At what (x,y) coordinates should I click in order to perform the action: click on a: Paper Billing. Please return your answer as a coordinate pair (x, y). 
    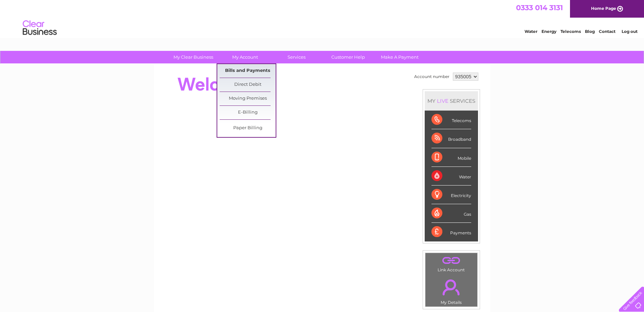
    Looking at the image, I should click on (247, 128).